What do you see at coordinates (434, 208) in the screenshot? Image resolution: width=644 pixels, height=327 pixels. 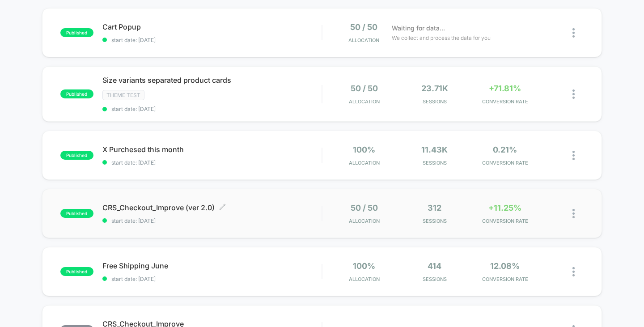 I see `span: 312` at bounding box center [434, 208].